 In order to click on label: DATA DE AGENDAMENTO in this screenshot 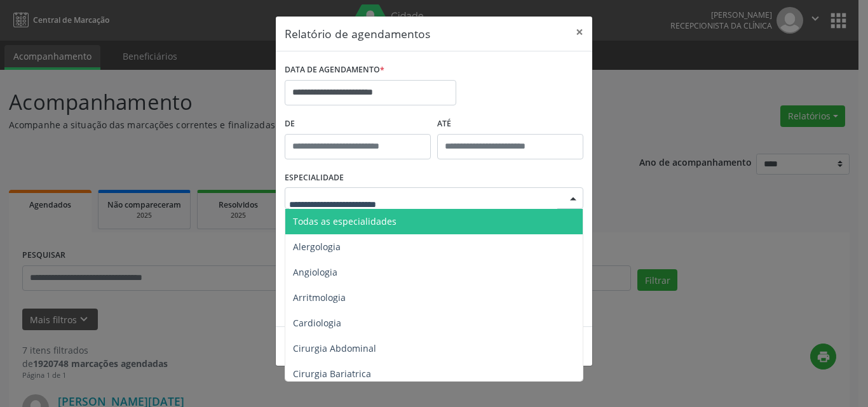, I will do `click(334, 70)`.